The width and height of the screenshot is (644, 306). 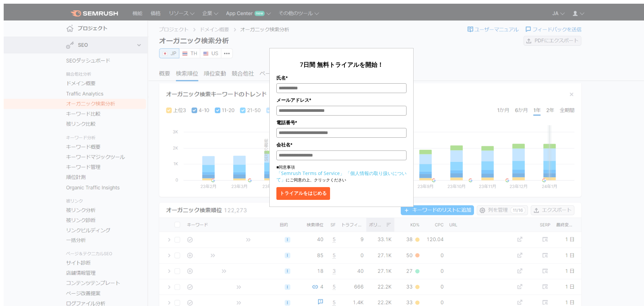 What do you see at coordinates (310, 173) in the screenshot?
I see `a: 「Semrush Terms of Service」` at bounding box center [310, 173].